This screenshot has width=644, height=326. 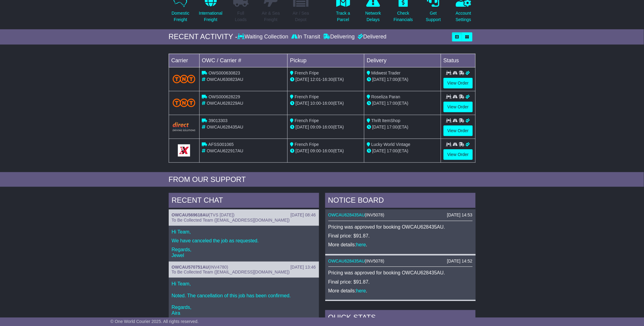 I want to click on div: FROM OUR SUPPORT, so click(x=322, y=180).